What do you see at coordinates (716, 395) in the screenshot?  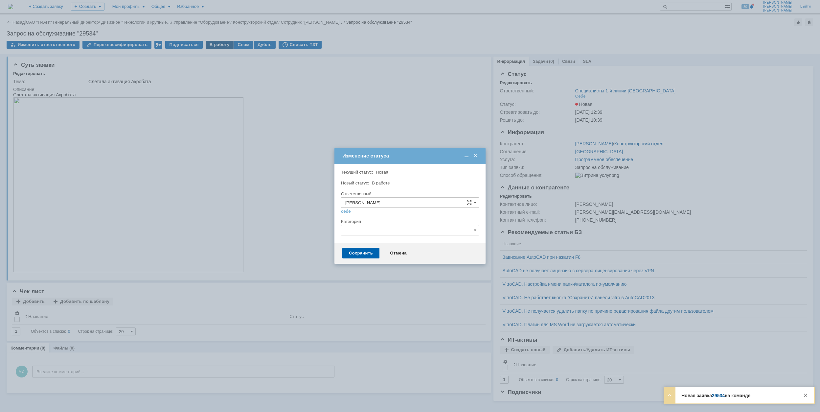 I see `strong: Новая заявка на команде` at bounding box center [716, 395].